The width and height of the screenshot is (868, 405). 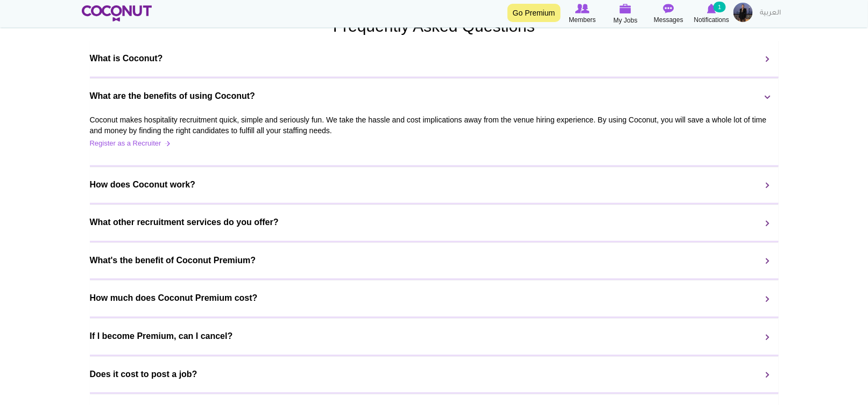 What do you see at coordinates (711, 20) in the screenshot?
I see `span: Notifications` at bounding box center [711, 20].